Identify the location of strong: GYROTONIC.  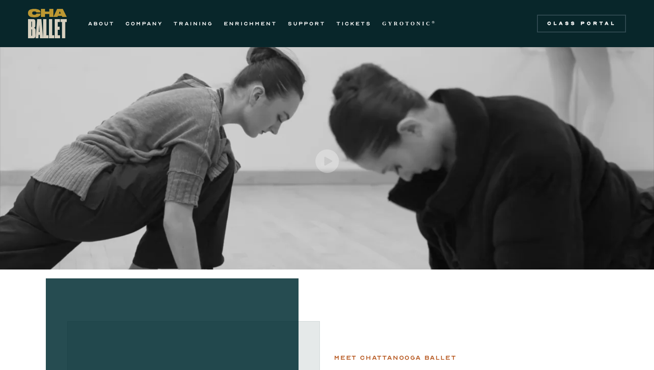
(407, 24).